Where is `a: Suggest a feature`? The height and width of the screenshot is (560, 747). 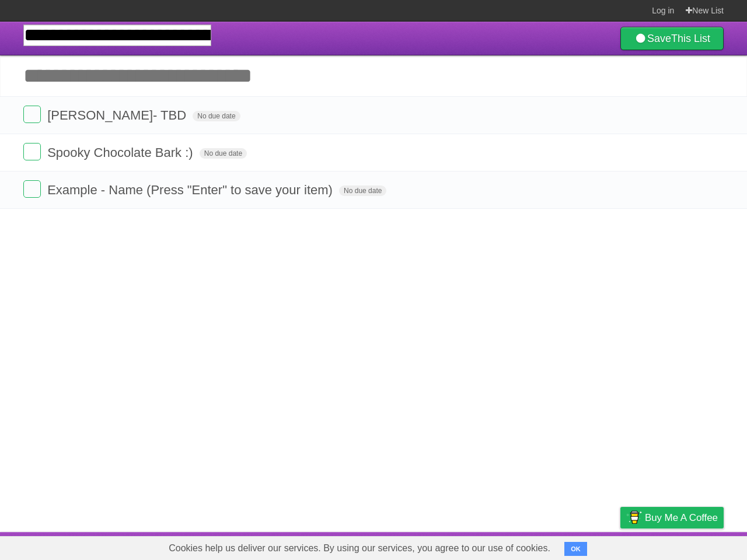 a: Suggest a feature is located at coordinates (687, 546).